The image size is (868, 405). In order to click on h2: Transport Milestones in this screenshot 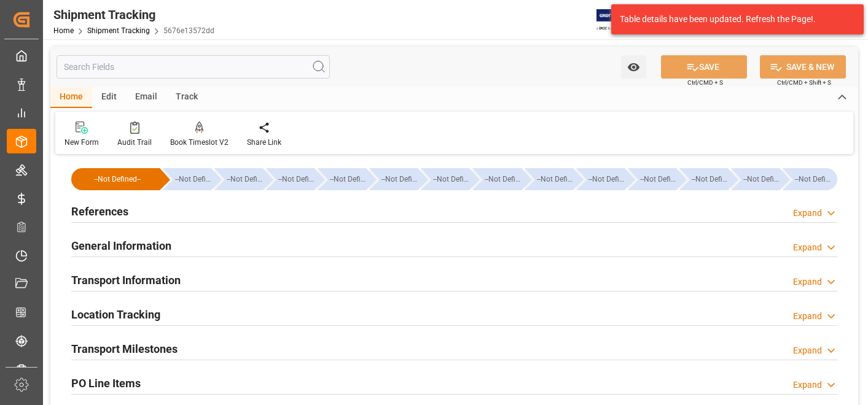, I will do `click(124, 349)`.